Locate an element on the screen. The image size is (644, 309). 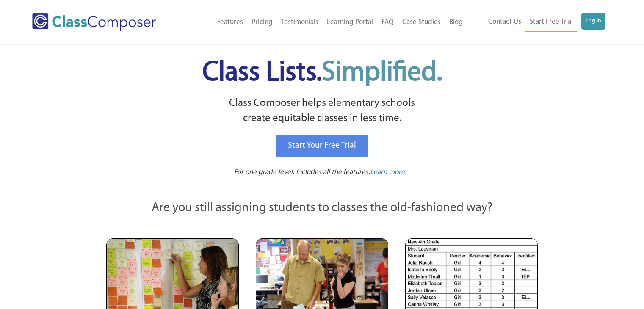
span: Class Lists. is located at coordinates (322, 73).